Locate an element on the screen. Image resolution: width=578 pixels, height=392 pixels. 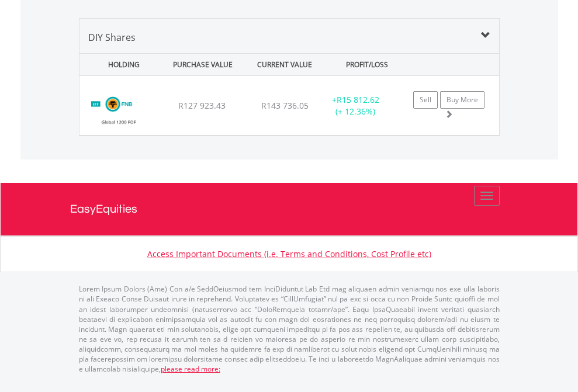
div: + (+ 12.36%) is located at coordinates (355, 106).